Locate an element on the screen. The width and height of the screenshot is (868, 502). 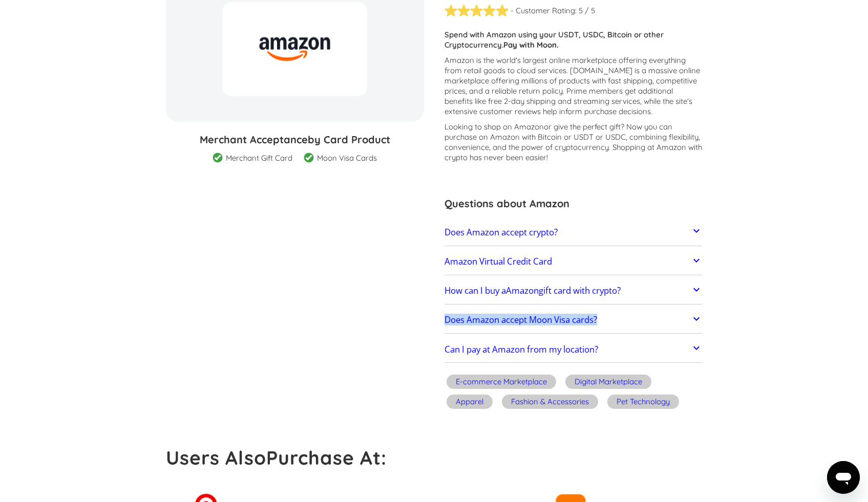
p: Looking to shop on Amazon ? Now you can purchase on Amazon with Bitcoin or USDT or USDC, combinin... is located at coordinates (573, 142).